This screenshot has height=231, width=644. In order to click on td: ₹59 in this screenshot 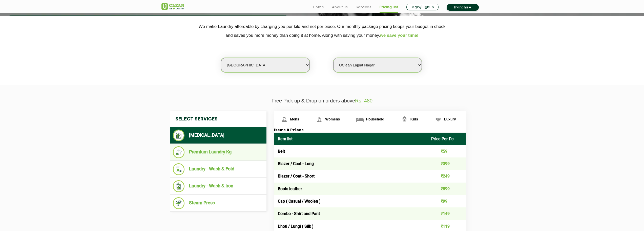, I will do `click(447, 151)`.